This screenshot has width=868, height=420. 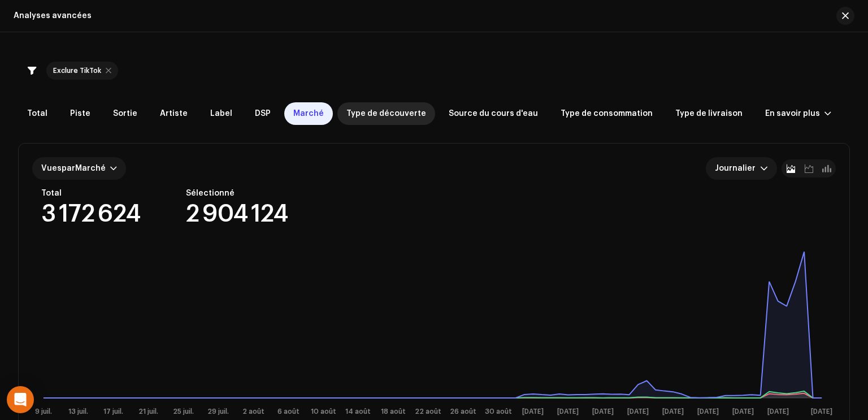 What do you see at coordinates (606, 114) in the screenshot?
I see `span: Type de consommation` at bounding box center [606, 114].